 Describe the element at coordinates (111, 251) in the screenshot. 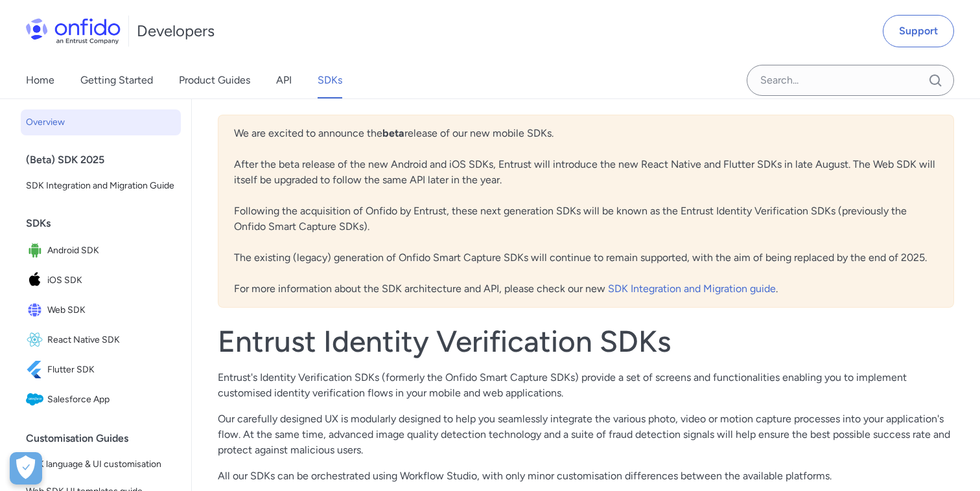

I see `span: Android SDK` at that location.